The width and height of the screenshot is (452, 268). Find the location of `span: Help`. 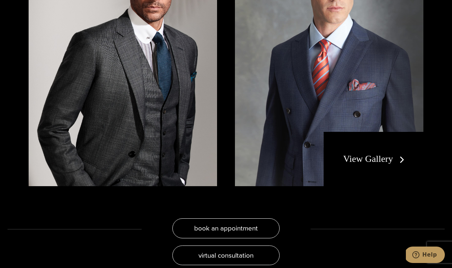

span: Help is located at coordinates (24, 8).